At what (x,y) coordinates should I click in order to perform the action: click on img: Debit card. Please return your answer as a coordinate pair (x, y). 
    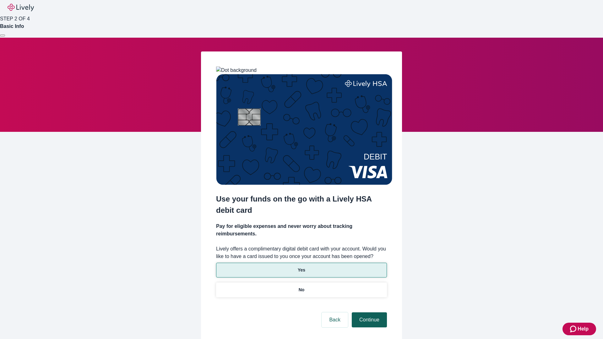
    Looking at the image, I should click on (304, 129).